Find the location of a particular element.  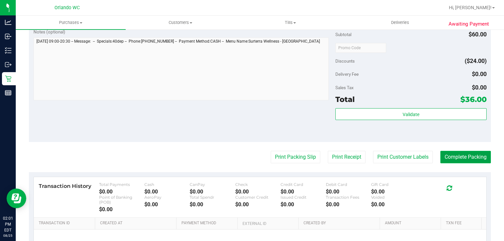

a: Transaction ID is located at coordinates (65, 223).